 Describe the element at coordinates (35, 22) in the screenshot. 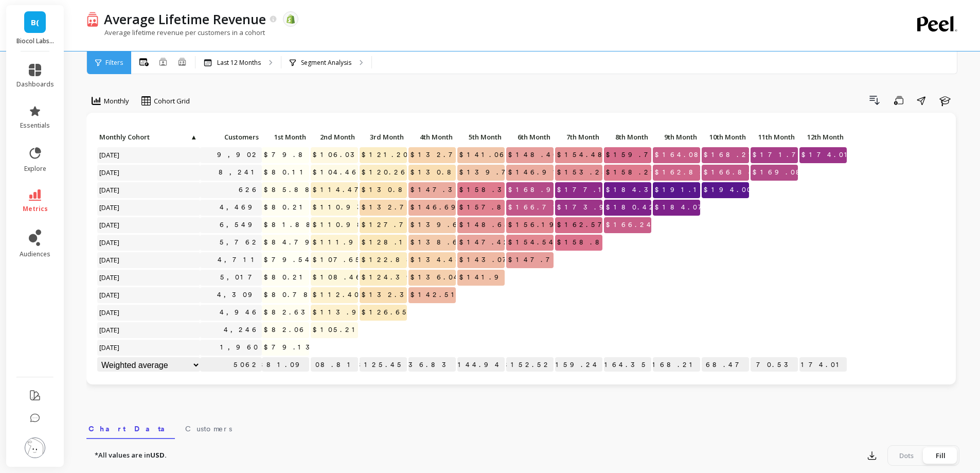

I see `span: B(` at that location.